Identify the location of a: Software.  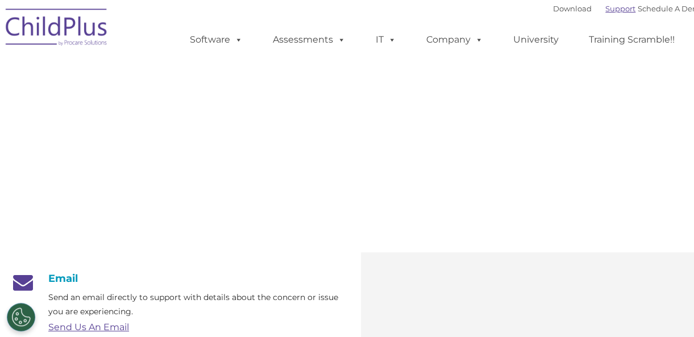
(216, 40).